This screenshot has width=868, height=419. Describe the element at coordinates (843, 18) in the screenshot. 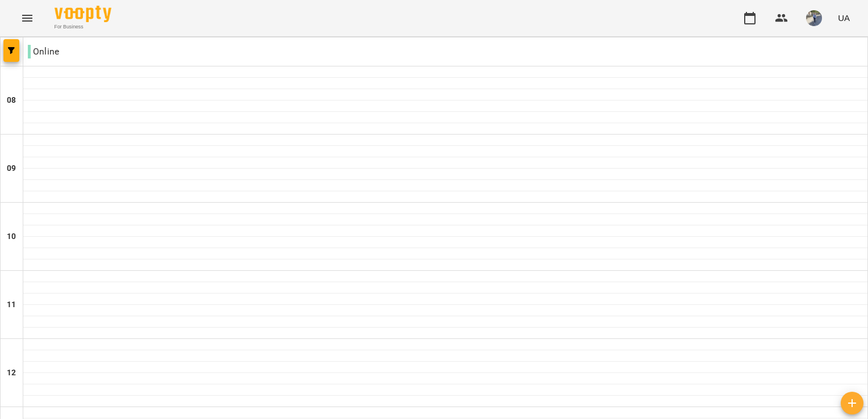

I see `span: UA` at that location.